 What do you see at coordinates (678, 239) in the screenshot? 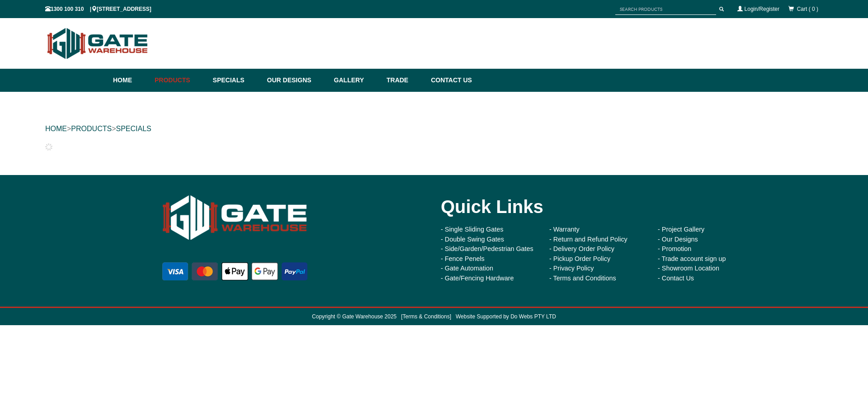
I see `a: - Our Designs` at bounding box center [678, 239].